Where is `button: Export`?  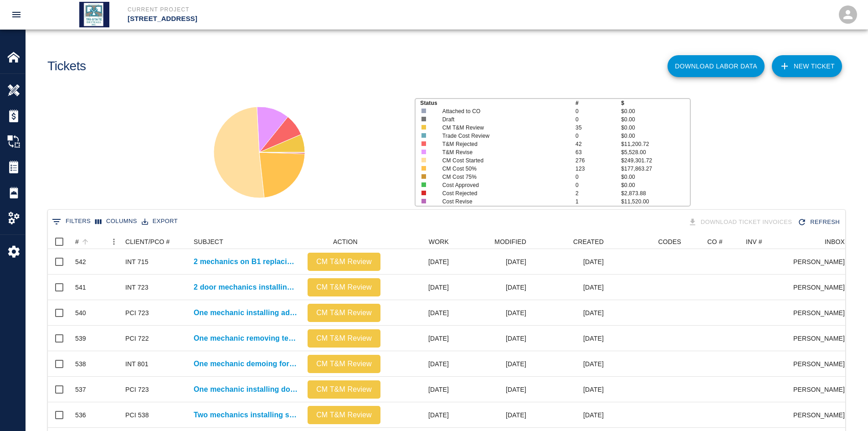 button: Export is located at coordinates (159, 221).